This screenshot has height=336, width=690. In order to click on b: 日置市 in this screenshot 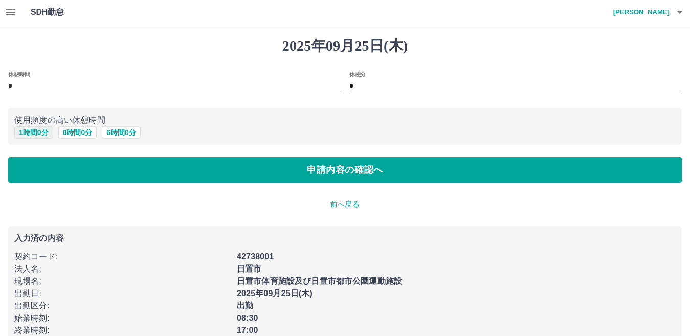, I will do `click(249, 268)`.